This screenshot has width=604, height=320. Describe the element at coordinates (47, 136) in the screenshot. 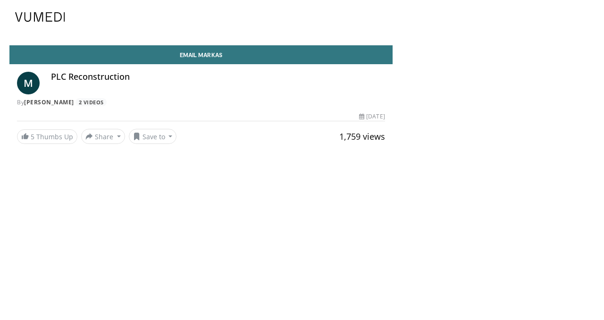

I see `a: 5 Thumbs Up` at that location.